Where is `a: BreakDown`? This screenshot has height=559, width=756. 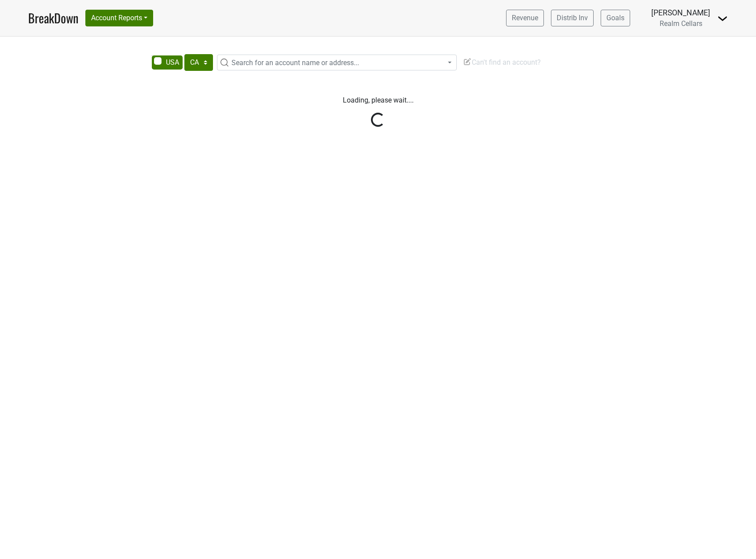
a: BreakDown is located at coordinates (53, 18).